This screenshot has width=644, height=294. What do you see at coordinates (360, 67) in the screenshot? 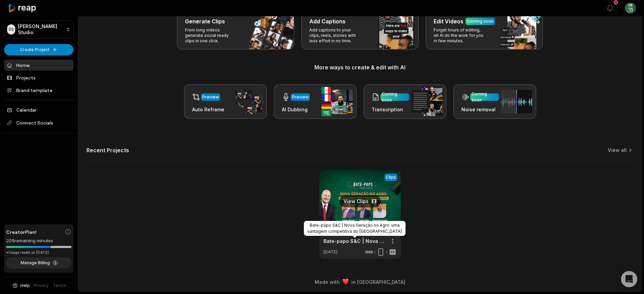
I see `h3: More ways to create & edit with AI` at bounding box center [360, 67].